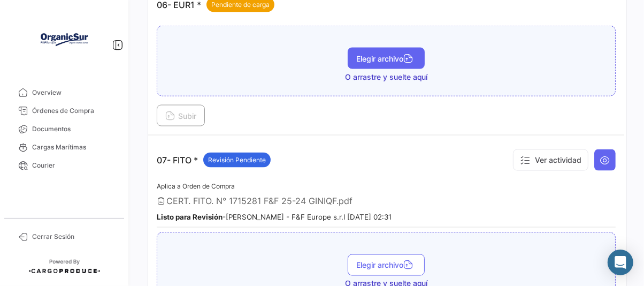 Image resolution: width=644 pixels, height=286 pixels. Describe the element at coordinates (64, 111) in the screenshot. I see `a: Órdenes de Compra` at that location.